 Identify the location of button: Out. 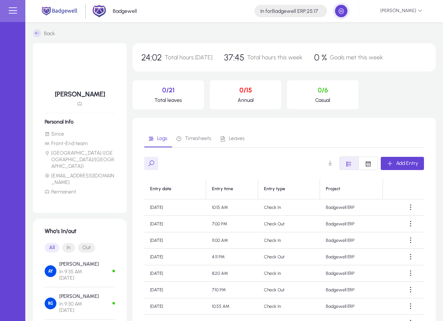
(86, 247).